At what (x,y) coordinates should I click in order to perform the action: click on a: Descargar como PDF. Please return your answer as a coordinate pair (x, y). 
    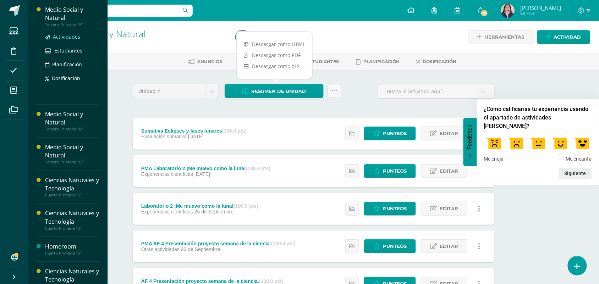
    Looking at the image, I should click on (274, 55).